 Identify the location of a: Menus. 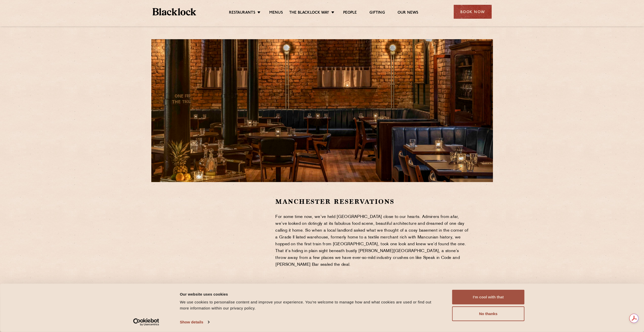
(276, 13).